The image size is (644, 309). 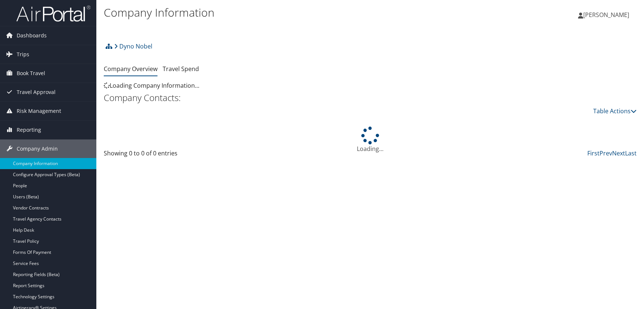 What do you see at coordinates (181, 69) in the screenshot?
I see `a: Travel Spend` at bounding box center [181, 69].